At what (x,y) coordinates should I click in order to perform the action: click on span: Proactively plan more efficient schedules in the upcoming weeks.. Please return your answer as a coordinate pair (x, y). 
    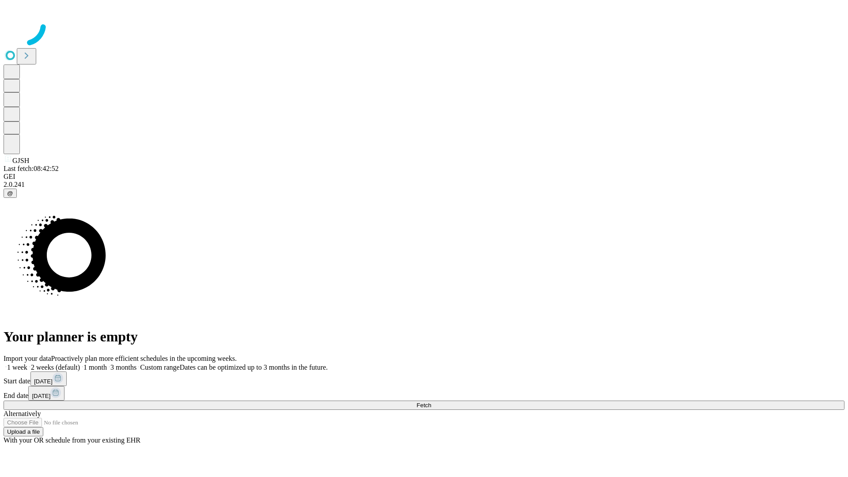
    Looking at the image, I should click on (144, 358).